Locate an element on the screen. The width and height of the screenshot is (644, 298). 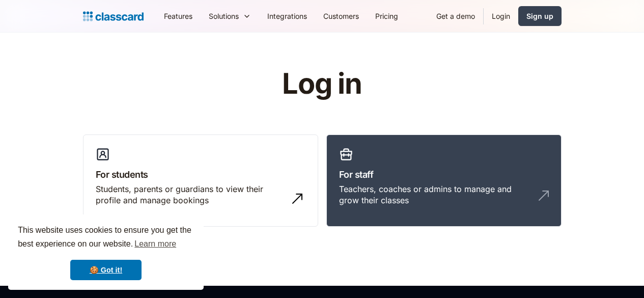
a: Login is located at coordinates (501, 16).